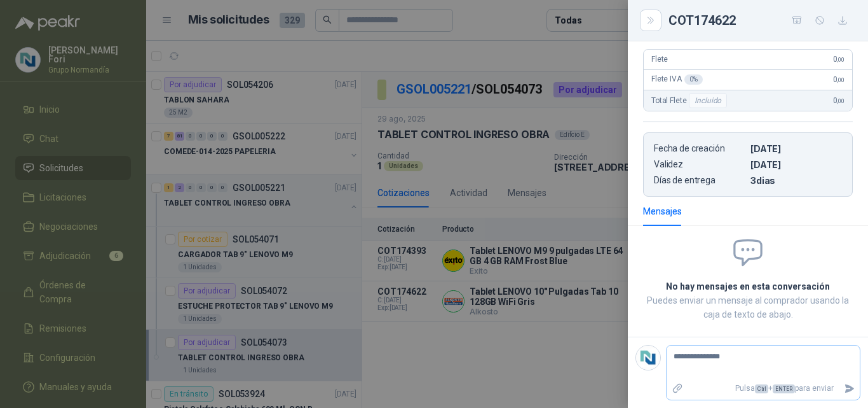 The image size is (868, 408). I want to click on span: ENTER, so click(784, 388).